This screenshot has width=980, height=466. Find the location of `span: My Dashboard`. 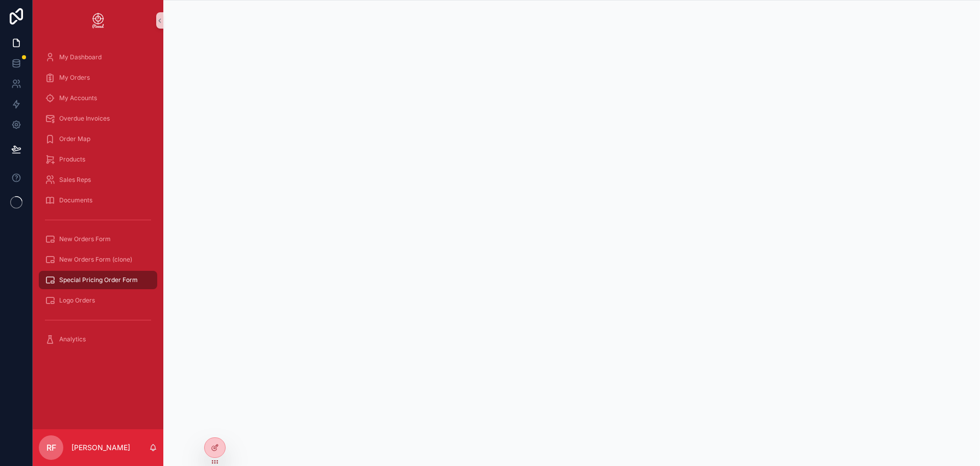

span: My Dashboard is located at coordinates (80, 57).